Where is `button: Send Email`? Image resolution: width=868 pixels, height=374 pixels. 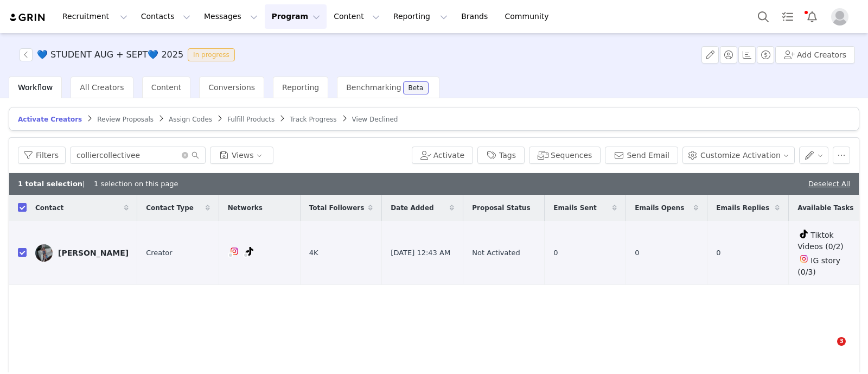
button: Send Email is located at coordinates (641, 156).